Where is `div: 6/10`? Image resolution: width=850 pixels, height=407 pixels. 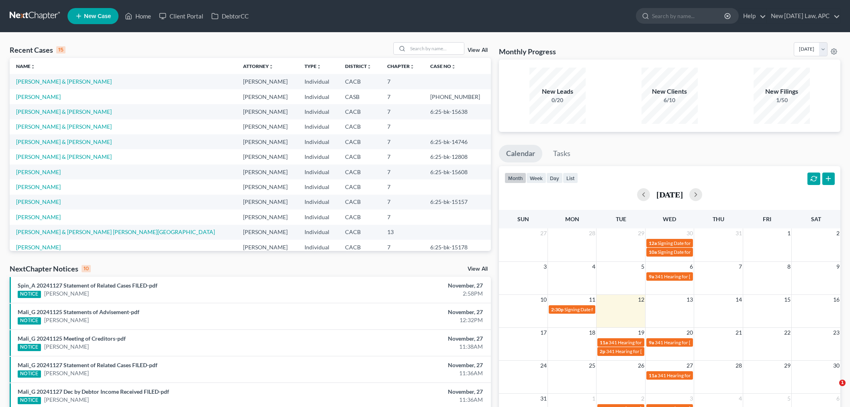
div: 6/10 is located at coordinates (670, 100).